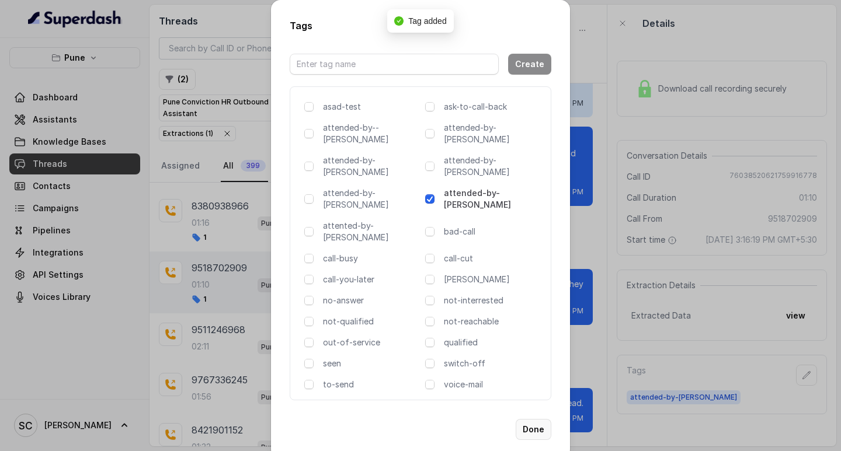  What do you see at coordinates (492, 107) in the screenshot?
I see `p: ask-to-call-back` at bounding box center [492, 107].